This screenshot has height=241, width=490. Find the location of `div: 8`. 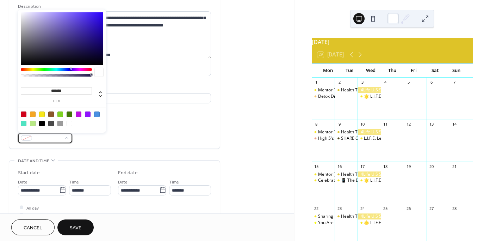

div: 8 is located at coordinates (316, 124).